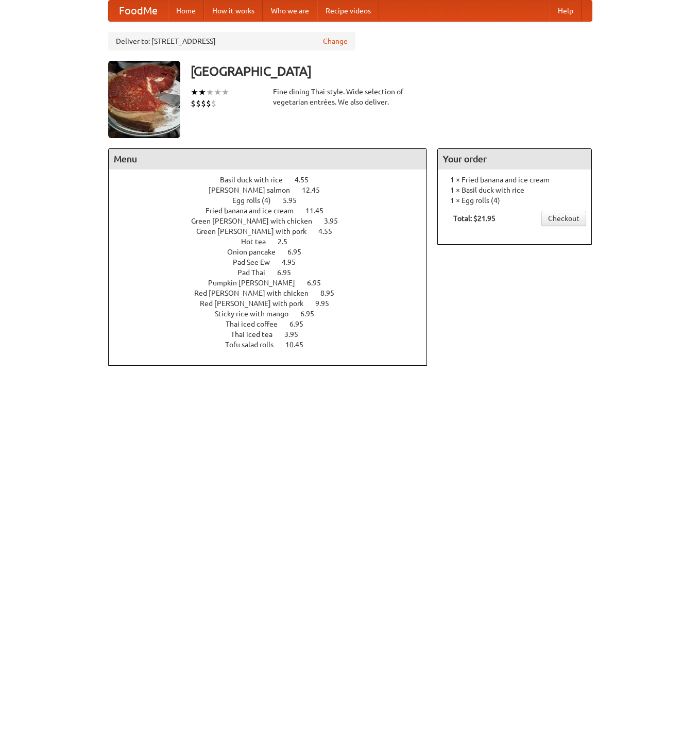 The height and width of the screenshot is (729, 700). I want to click on span: Basil duck with rice, so click(256, 180).